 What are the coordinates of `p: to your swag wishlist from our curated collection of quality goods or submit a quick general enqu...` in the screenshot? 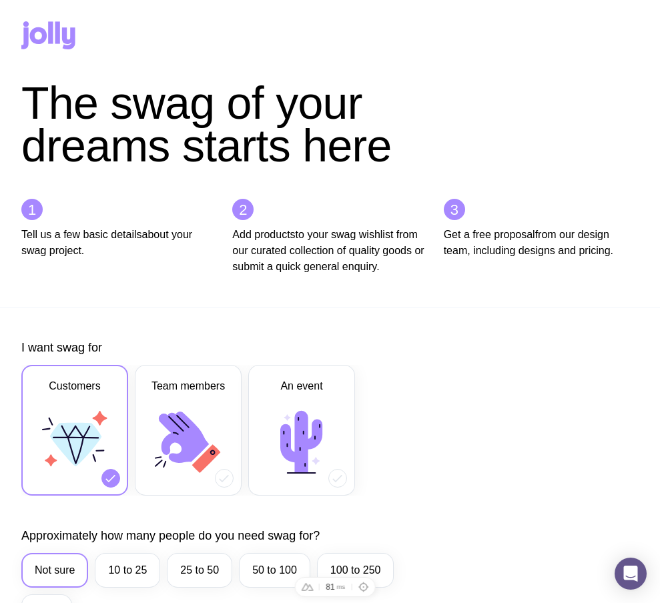 It's located at (330, 251).